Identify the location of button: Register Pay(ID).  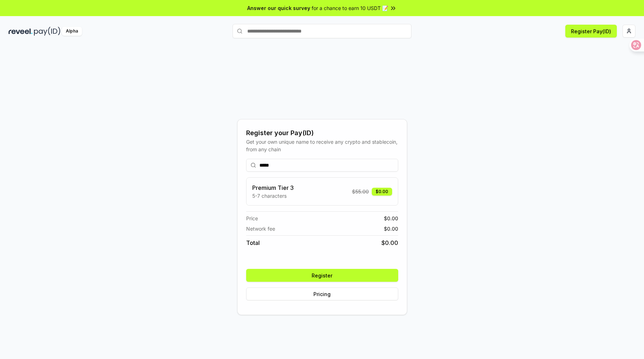
(591, 31).